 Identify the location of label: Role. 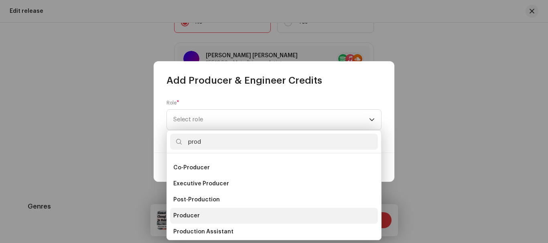
(173, 103).